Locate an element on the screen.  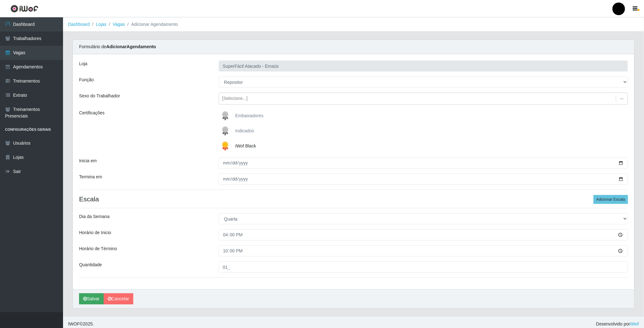
label: Loja is located at coordinates (83, 64).